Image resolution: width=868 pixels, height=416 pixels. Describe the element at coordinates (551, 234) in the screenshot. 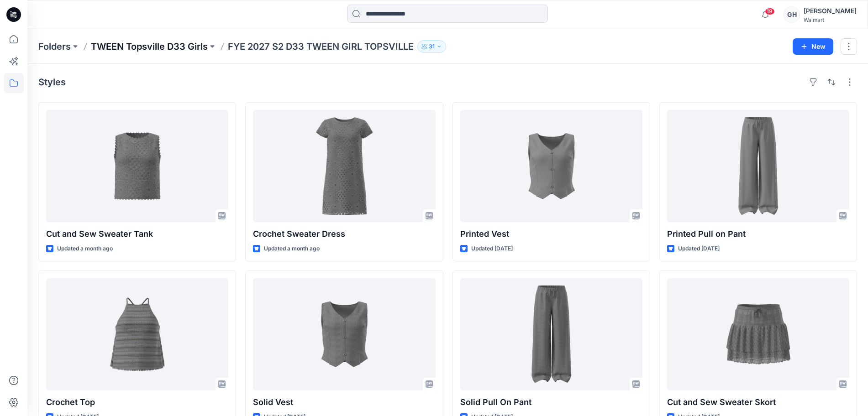

I see `p: Printed Vest` at that location.